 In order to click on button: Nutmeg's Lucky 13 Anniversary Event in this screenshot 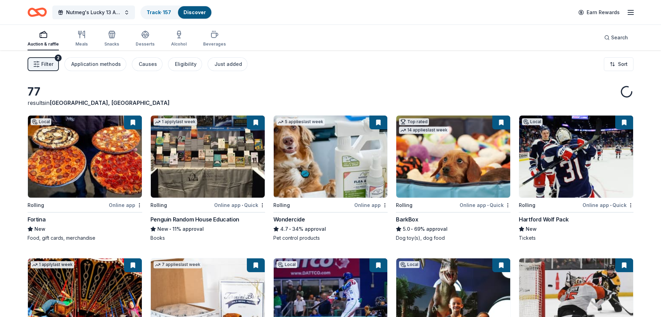, I will do `click(94, 12)`.